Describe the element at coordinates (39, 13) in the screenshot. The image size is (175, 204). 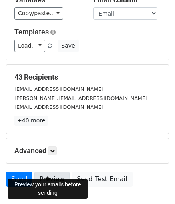
I see `a: Copy/paste...` at that location.